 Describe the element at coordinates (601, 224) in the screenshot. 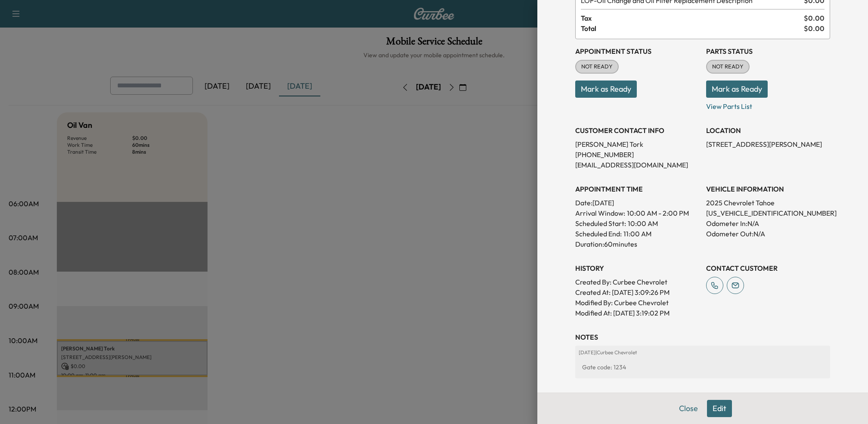

I see `p: Scheduled Start:` at that location.